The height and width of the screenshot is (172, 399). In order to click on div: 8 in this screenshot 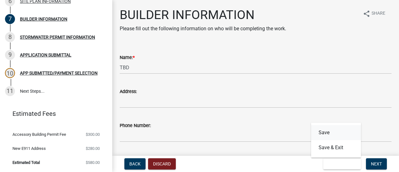, I will do `click(10, 37)`.